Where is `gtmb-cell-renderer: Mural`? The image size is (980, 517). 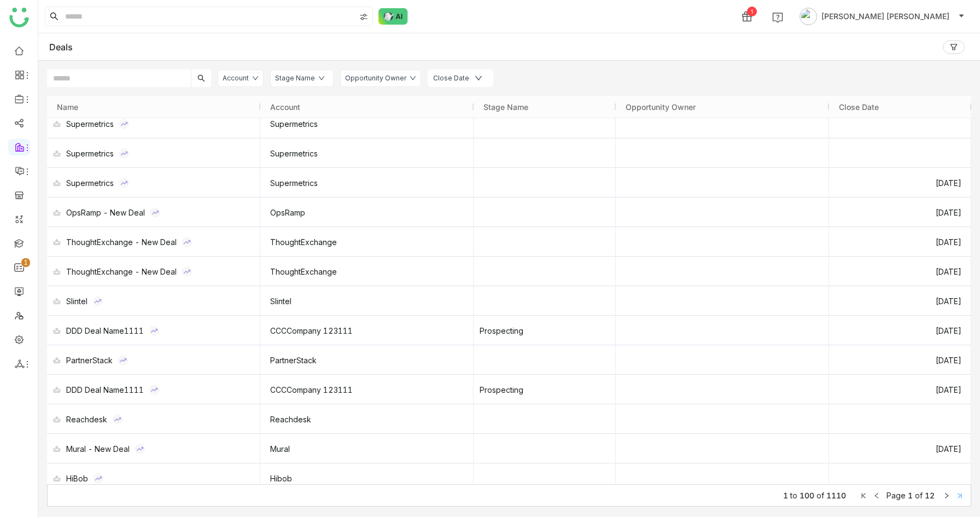 gtmb-cell-renderer: Mural is located at coordinates (367, 449).